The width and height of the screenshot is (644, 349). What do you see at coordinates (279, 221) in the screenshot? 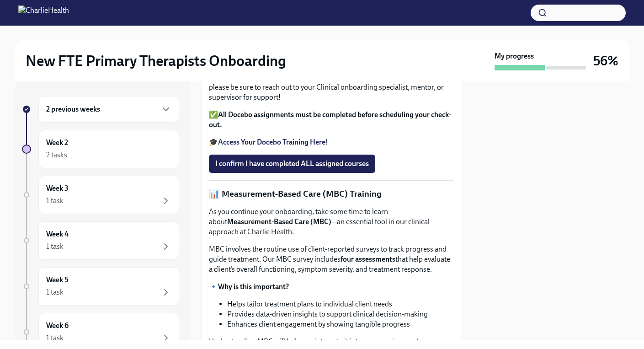
I see `strong: Measurement-Based Care (MBC)` at bounding box center [279, 221].